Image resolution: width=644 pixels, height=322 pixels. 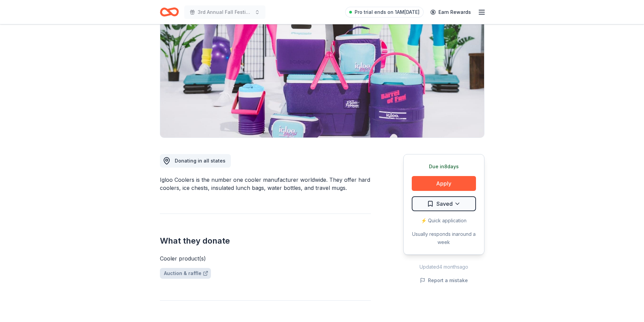 What do you see at coordinates (265, 258) in the screenshot?
I see `div: Cooler product(s)` at bounding box center [265, 258].